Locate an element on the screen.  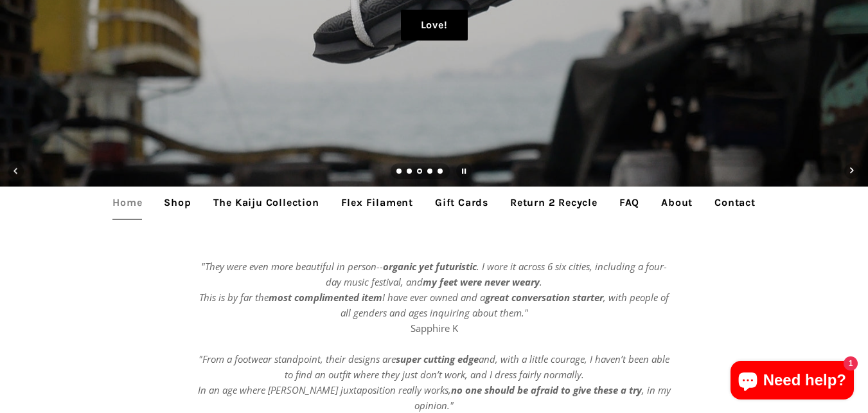
a: Load slide 5 is located at coordinates (441, 173).